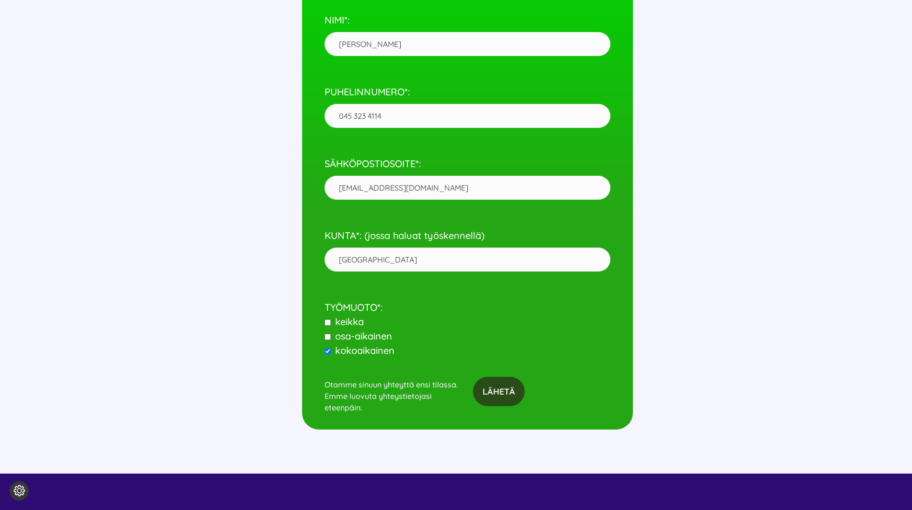 Image resolution: width=912 pixels, height=510 pixels. Describe the element at coordinates (362, 336) in the screenshot. I see `span: osa-aikainen` at that location.